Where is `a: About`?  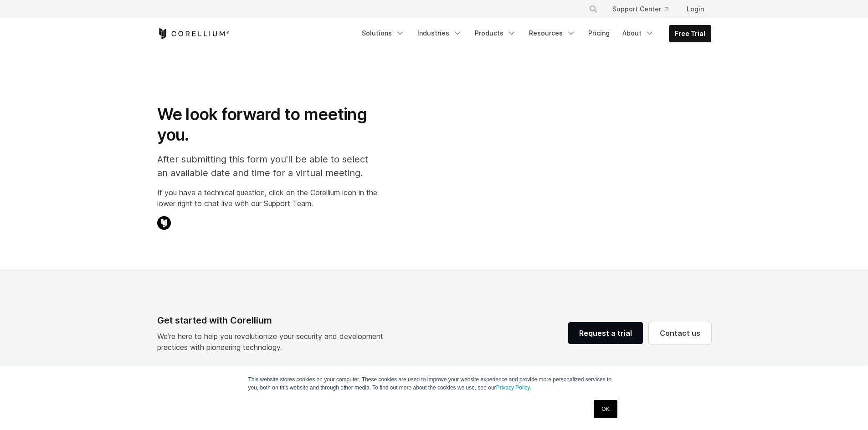 a: About is located at coordinates (638, 33).